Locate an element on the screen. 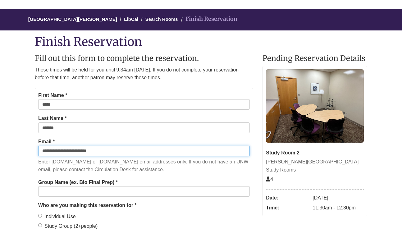 The image size is (402, 229). a: Search Rooms is located at coordinates (162, 19).